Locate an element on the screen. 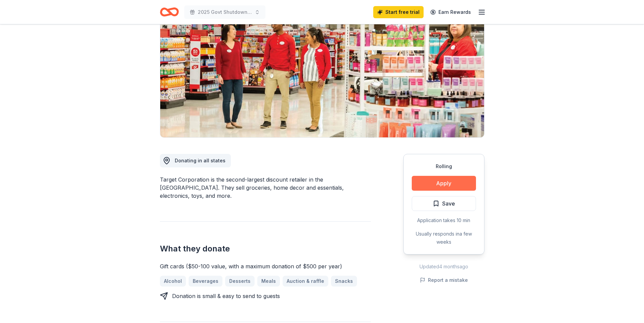 The width and height of the screenshot is (644, 323). div: Rolling is located at coordinates (444, 167).